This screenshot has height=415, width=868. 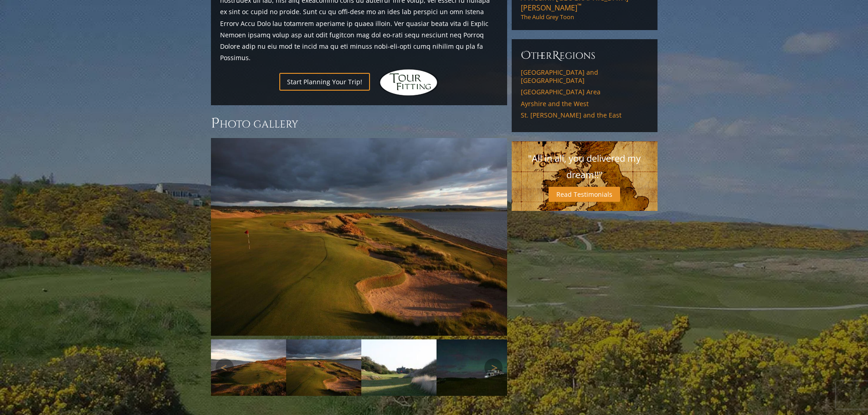 What do you see at coordinates (526, 55) in the screenshot?
I see `span: O` at bounding box center [526, 55].